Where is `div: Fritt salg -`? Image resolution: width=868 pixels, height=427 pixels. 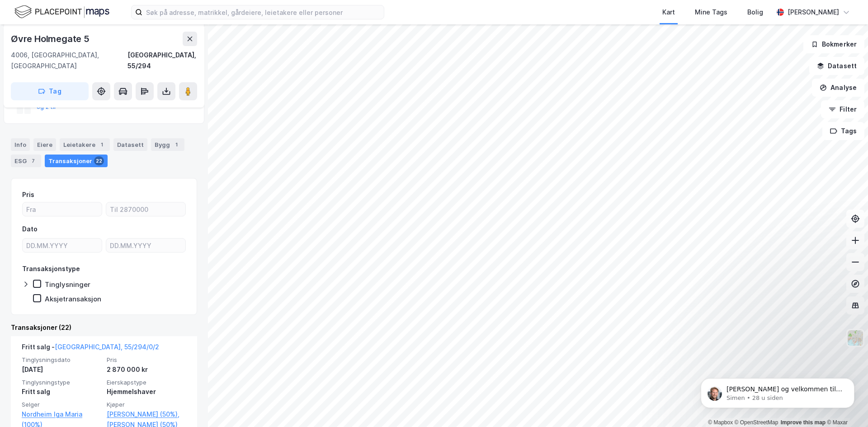 div: Fritt salg - is located at coordinates (91, 349).